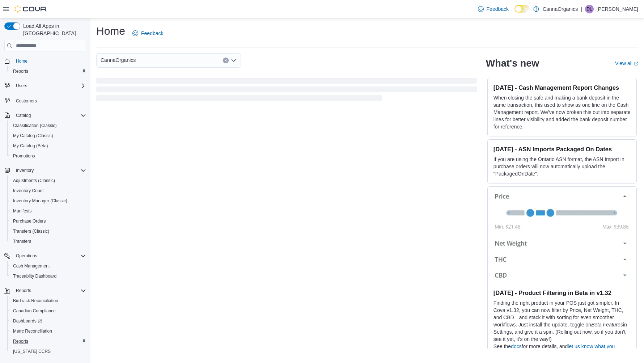  What do you see at coordinates (48, 191) in the screenshot?
I see `button: Inventory Count` at bounding box center [48, 191].